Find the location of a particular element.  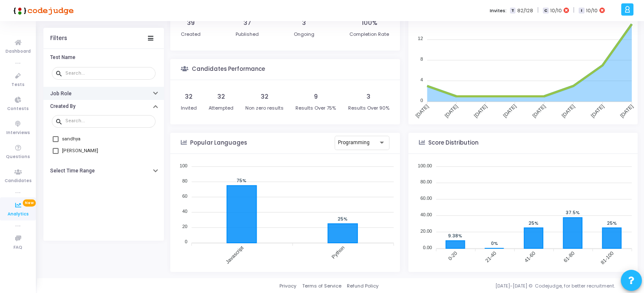

span: sandhya is located at coordinates (71, 139).